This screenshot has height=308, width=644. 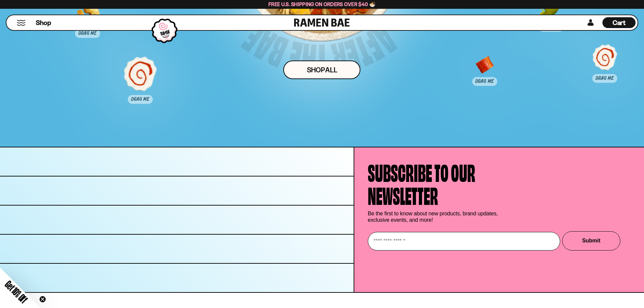 What do you see at coordinates (436, 217) in the screenshot?
I see `p: Be the first to know about new products, brand updates, exclusive events, and more!` at bounding box center [436, 217].